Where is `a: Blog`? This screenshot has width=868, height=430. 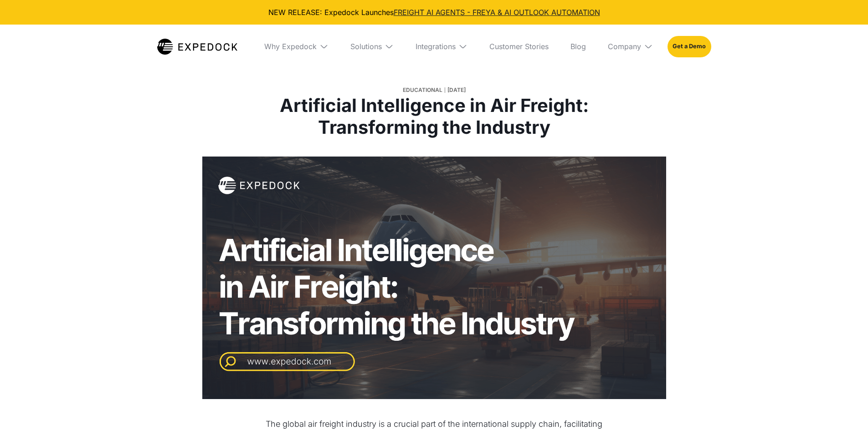
a: Blog is located at coordinates (578, 46).